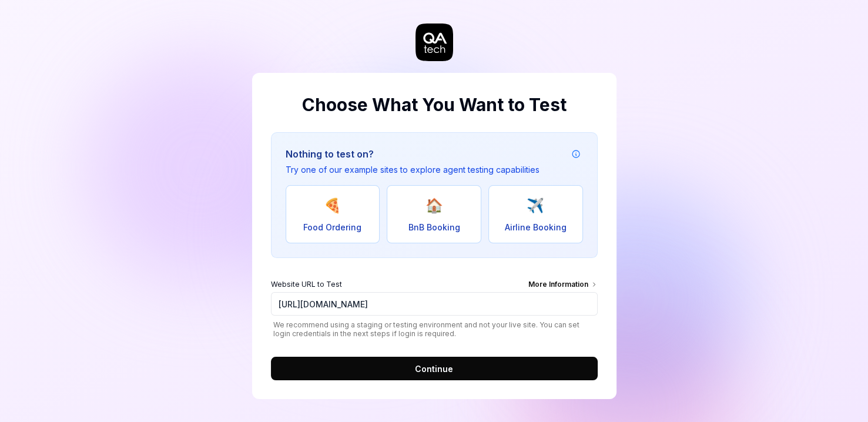 This screenshot has width=868, height=422. What do you see at coordinates (434, 214) in the screenshot?
I see `button: 🏠BnB Booking` at bounding box center [434, 214].